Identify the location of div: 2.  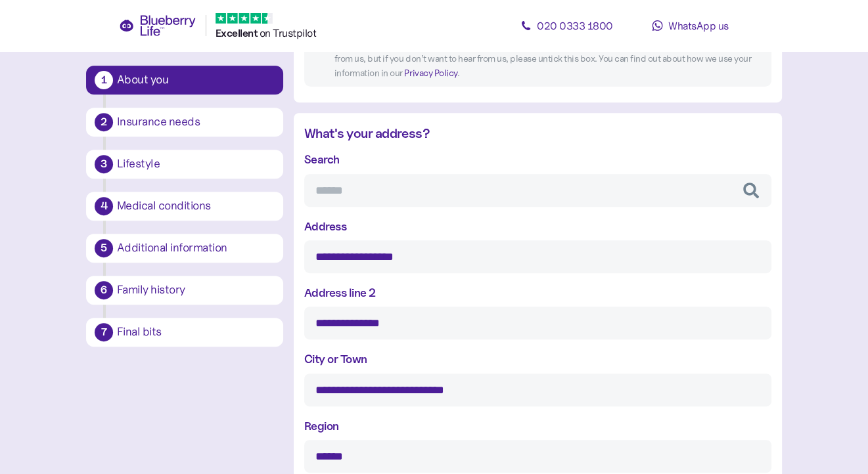
(104, 122).